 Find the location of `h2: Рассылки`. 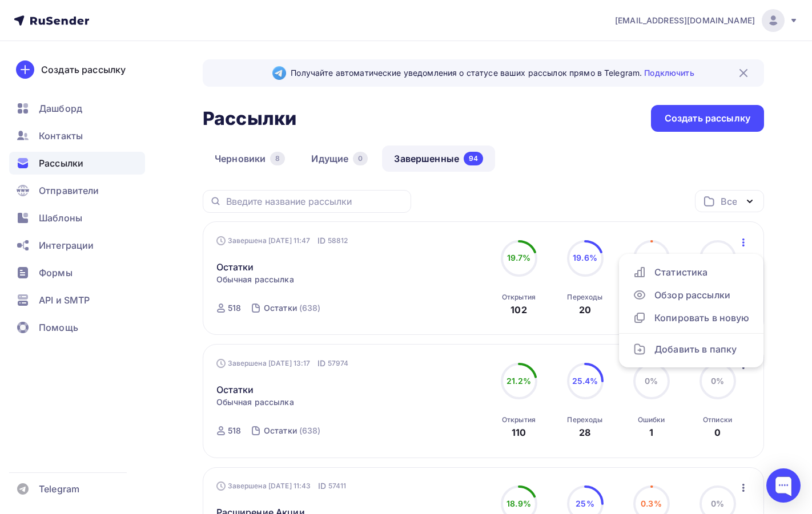

h2: Рассылки is located at coordinates (249, 119).